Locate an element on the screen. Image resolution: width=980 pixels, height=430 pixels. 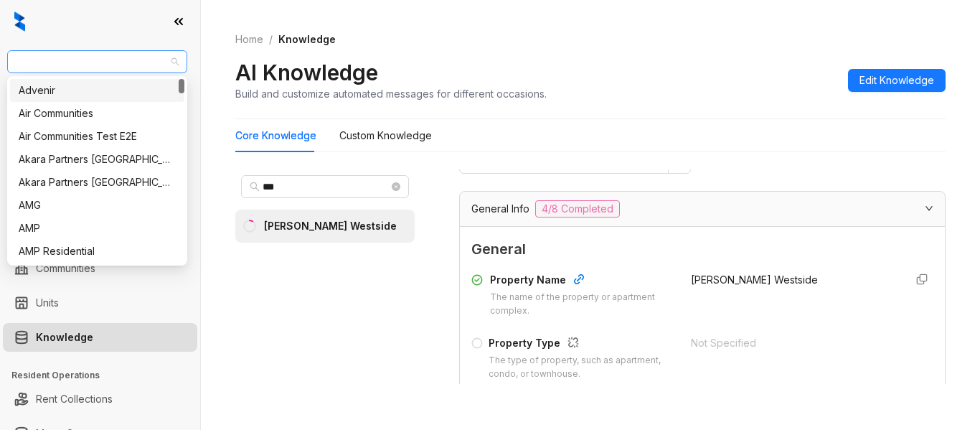
div: AMP Residential is located at coordinates (97, 251).